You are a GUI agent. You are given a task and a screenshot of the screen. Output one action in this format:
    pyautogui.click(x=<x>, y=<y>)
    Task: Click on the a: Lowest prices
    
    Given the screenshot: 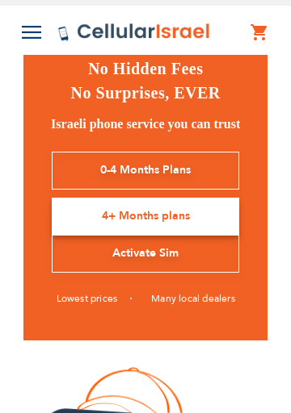 What is the action you would take?
    pyautogui.click(x=94, y=299)
    